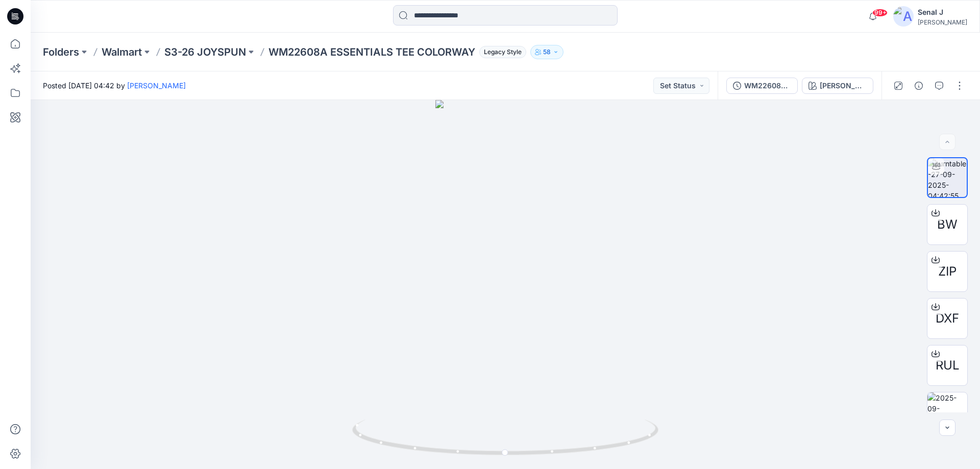 Image resolution: width=980 pixels, height=469 pixels. What do you see at coordinates (903, 16) in the screenshot?
I see `img: avatar` at bounding box center [903, 16].